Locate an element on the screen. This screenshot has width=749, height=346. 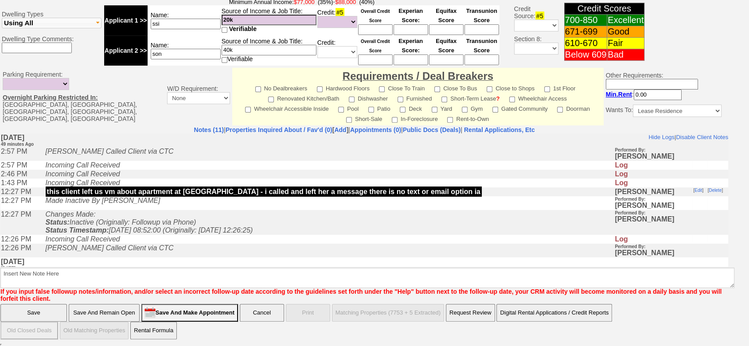
input: Short-Term Lease? is located at coordinates (444, 99).